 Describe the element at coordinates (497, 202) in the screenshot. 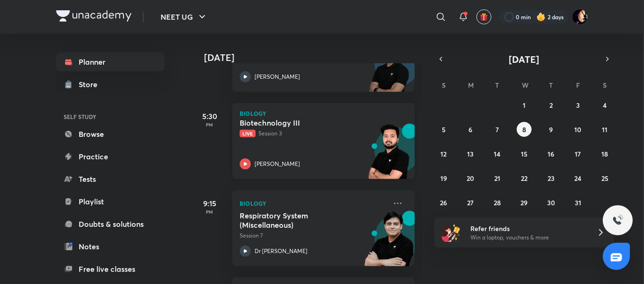

I see `abbr: October 28, 2025` at that location.